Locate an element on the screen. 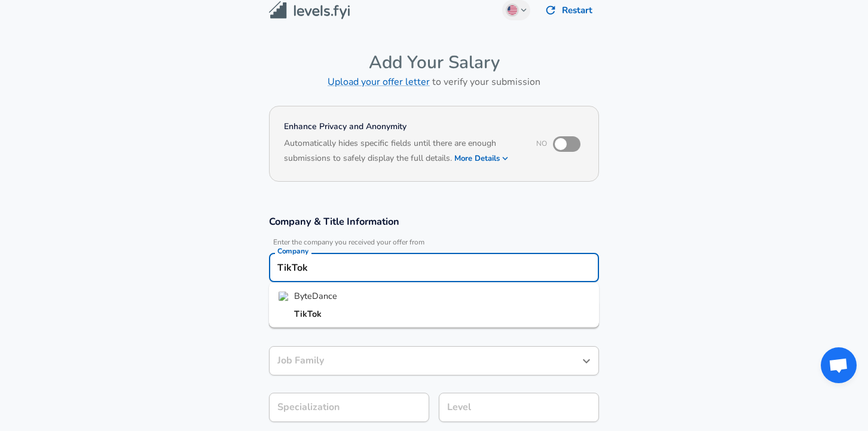 This screenshot has width=868, height=431. span: ByteDance is located at coordinates (316, 296).